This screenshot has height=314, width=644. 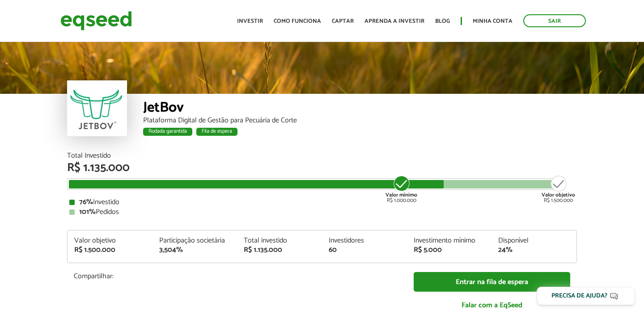 What do you see at coordinates (555, 20) in the screenshot?
I see `a: Sair` at bounding box center [555, 20].